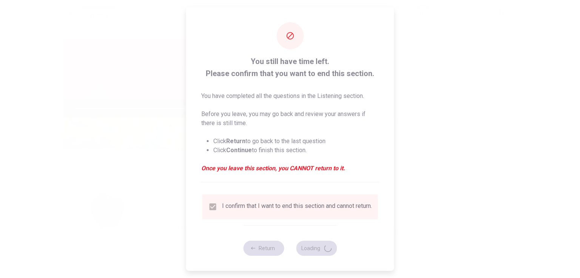 Image resolution: width=580 pixels, height=278 pixels. What do you see at coordinates (297, 207) in the screenshot?
I see `div: I confirm that I want to end this section and cannot return.` at bounding box center [297, 207].